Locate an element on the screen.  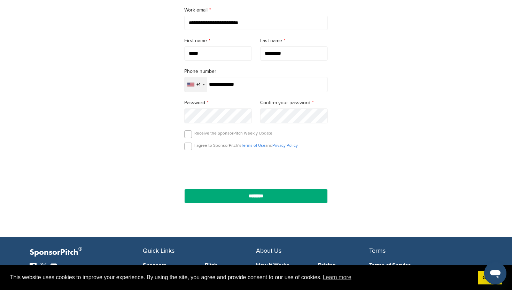
label: Phone number is located at coordinates (256, 71).